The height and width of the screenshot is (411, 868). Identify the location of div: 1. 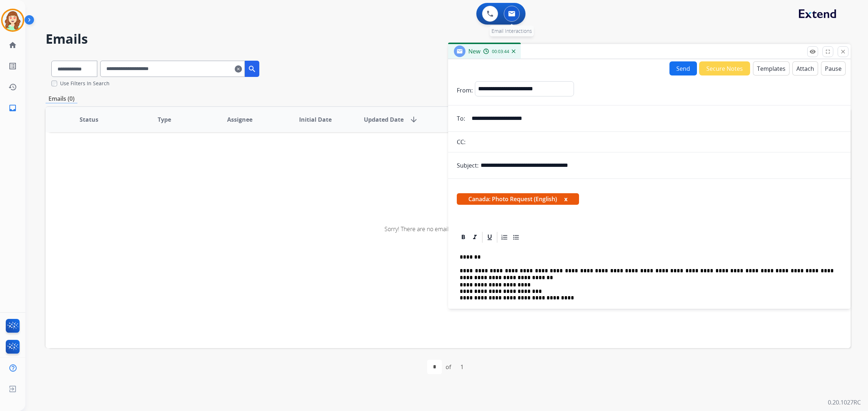
(462, 367).